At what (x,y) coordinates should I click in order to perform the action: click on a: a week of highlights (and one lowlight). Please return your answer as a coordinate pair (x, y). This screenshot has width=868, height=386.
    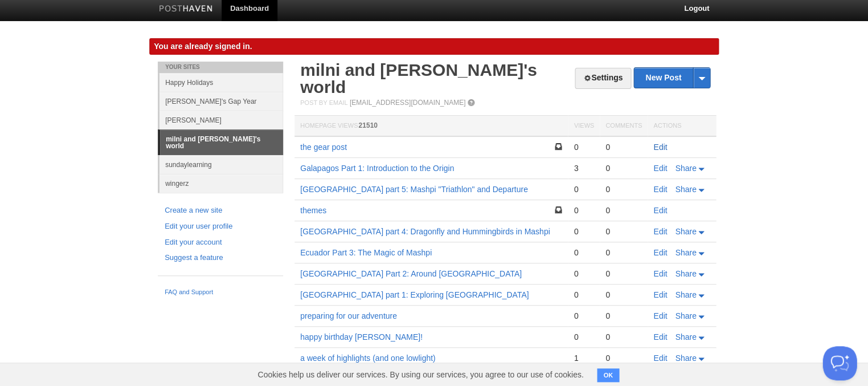
    Looking at the image, I should click on (368, 358).